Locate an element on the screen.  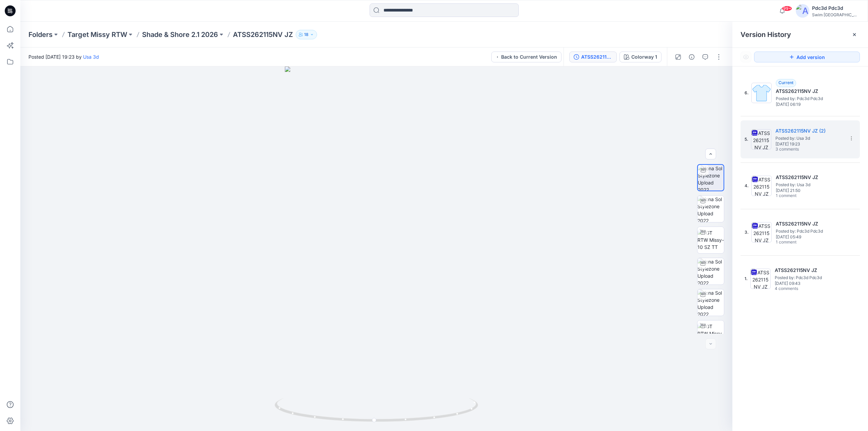
div: Colorway 1 is located at coordinates (645, 57).